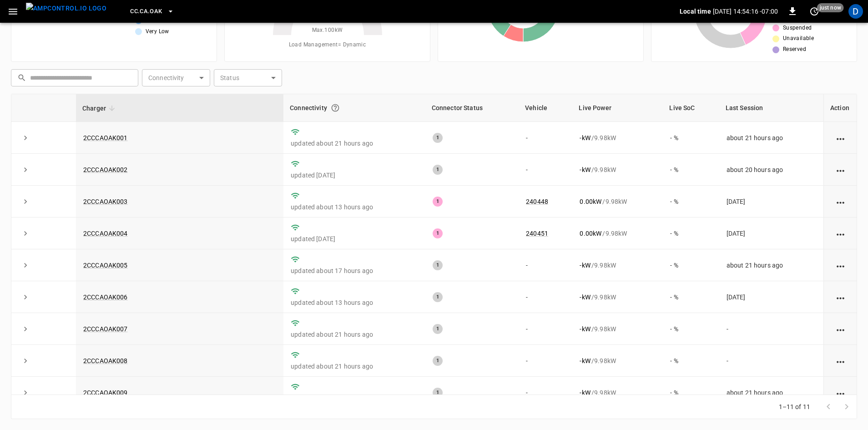 Image resolution: width=868 pixels, height=430 pixels. What do you see at coordinates (771, 108) in the screenshot?
I see `th: Last Session` at bounding box center [771, 108].